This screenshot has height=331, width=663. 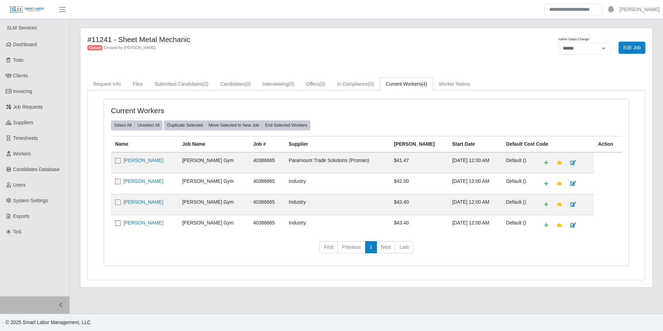 I want to click on span: (2), so click(x=205, y=84).